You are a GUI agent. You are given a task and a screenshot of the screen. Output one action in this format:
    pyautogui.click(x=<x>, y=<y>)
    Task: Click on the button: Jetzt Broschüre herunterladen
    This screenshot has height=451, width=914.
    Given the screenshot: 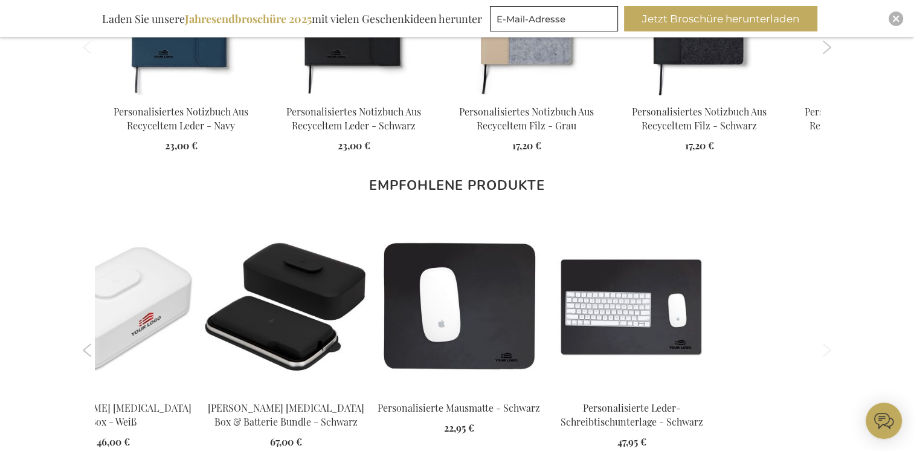 What is the action you would take?
    pyautogui.click(x=721, y=19)
    